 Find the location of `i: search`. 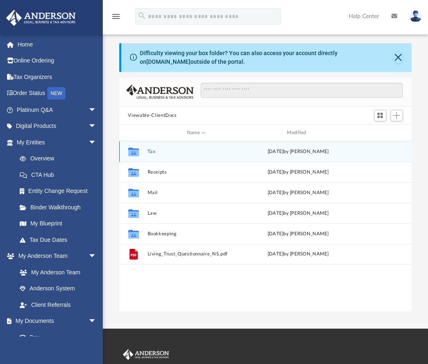

i: search is located at coordinates (142, 16).